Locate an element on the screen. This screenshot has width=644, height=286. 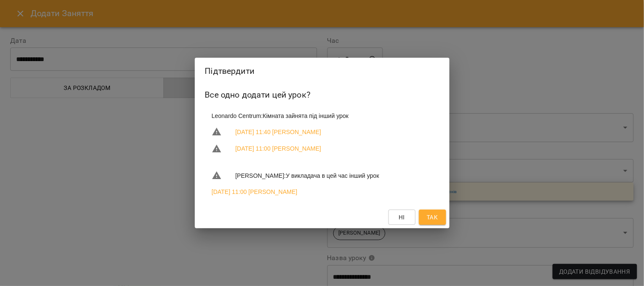
span: Ні is located at coordinates (402, 217).